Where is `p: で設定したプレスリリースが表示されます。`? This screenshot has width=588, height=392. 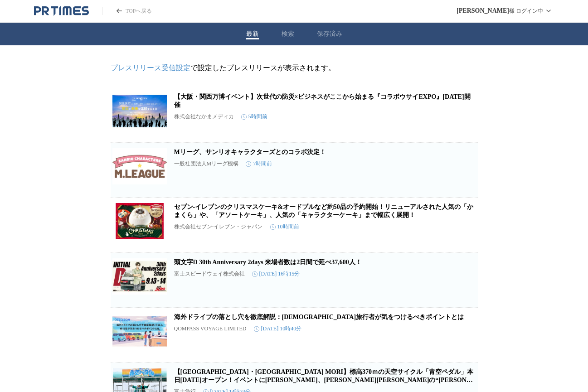 p: で設定したプレスリリースが表示されます。 is located at coordinates (294, 68).